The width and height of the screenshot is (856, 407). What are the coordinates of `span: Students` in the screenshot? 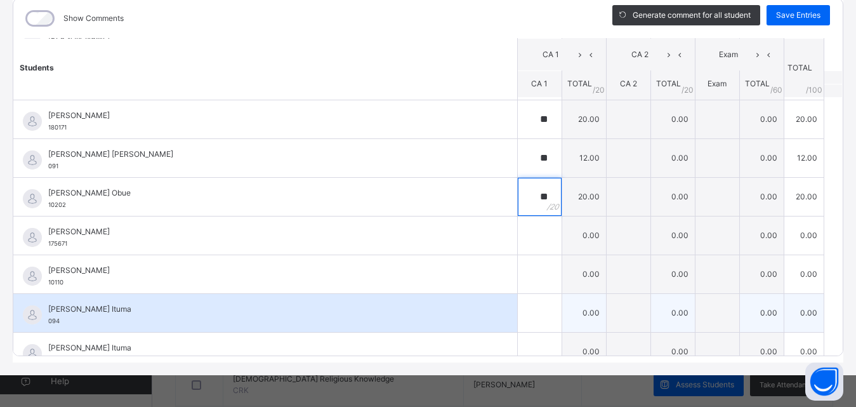 It's located at (37, 67).